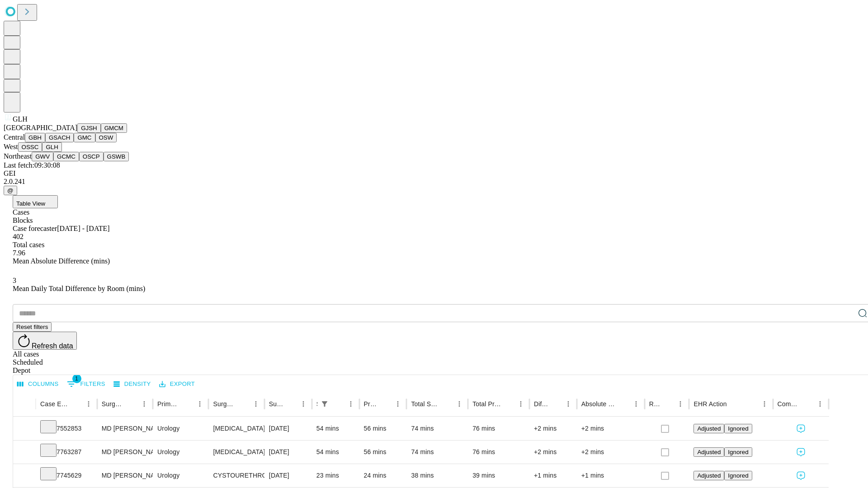 This screenshot has width=868, height=488. What do you see at coordinates (11, 147) in the screenshot?
I see `span: West` at bounding box center [11, 147].